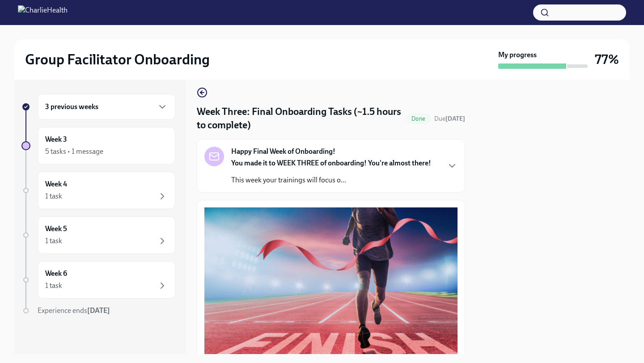  Describe the element at coordinates (71, 107) in the screenshot. I see `h6: 3 previous weeks` at that location.